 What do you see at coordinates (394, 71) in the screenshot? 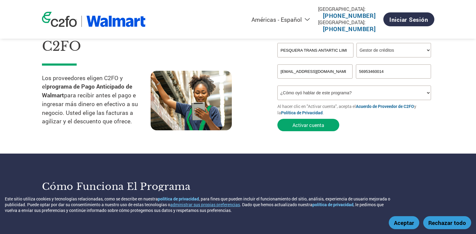
I see `input: Teléfono*` at bounding box center [394, 71].